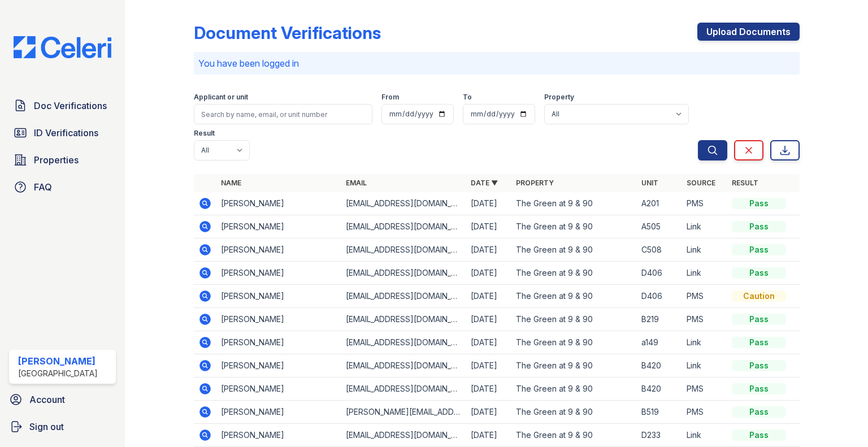 The image size is (868, 447). Describe the element at coordinates (221, 97) in the screenshot. I see `label: Applicant or unit` at that location.